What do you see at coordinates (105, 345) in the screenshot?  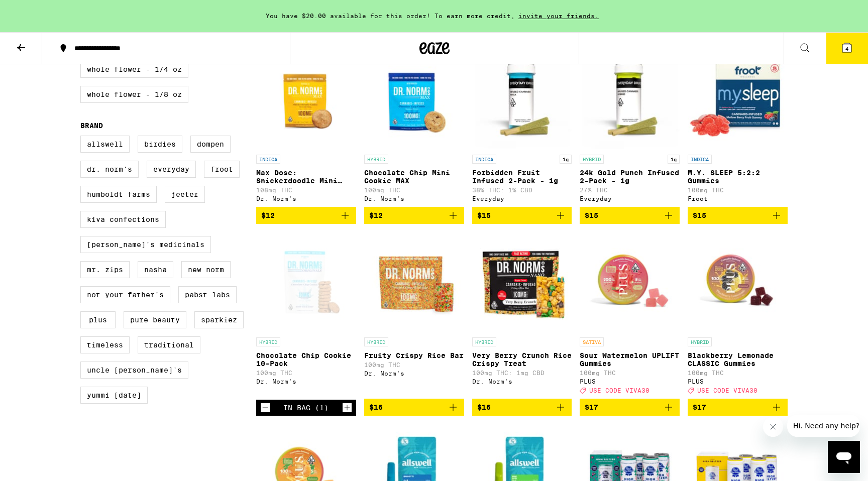 I see `label: Timeless` at bounding box center [105, 345].